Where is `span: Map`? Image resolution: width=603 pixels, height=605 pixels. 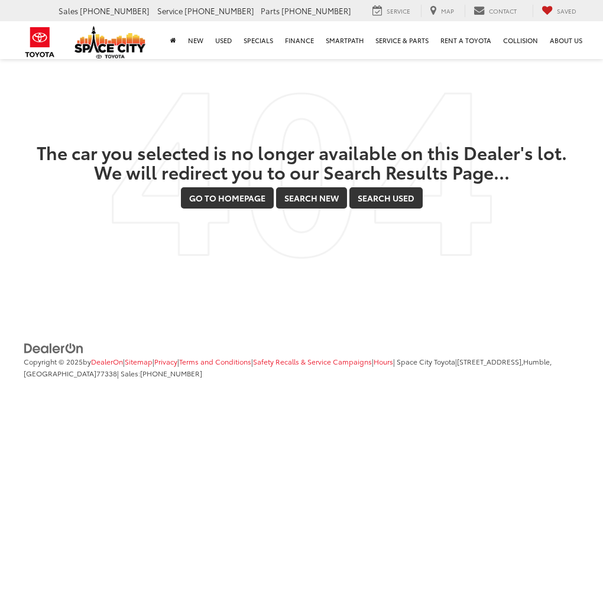
span: Map is located at coordinates (448, 11).